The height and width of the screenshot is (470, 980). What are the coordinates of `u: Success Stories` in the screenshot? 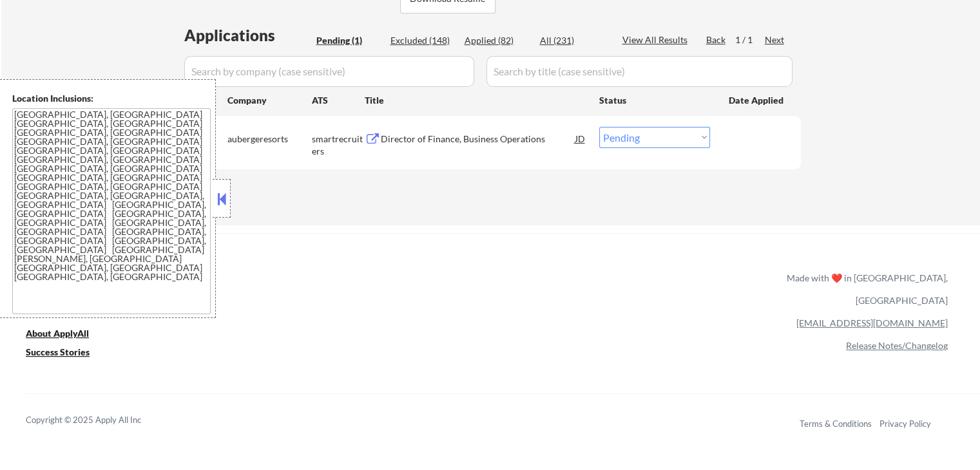 It's located at (57, 351).